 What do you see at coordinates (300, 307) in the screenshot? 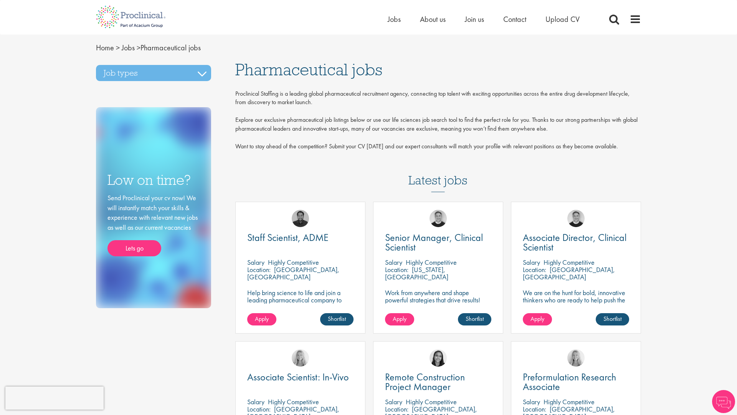
I see `p: Help bring science to life and join a leading pharmaceutical company to play a key role in delive...` at bounding box center [300, 307].